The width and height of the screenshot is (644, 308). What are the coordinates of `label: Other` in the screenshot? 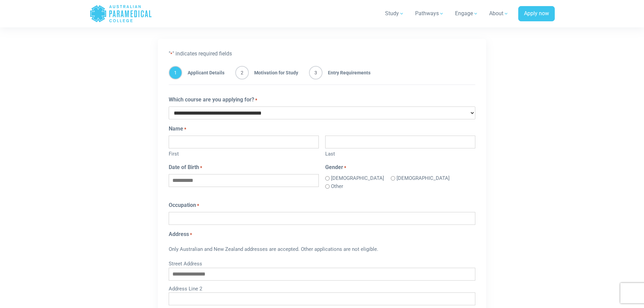 It's located at (337, 186).